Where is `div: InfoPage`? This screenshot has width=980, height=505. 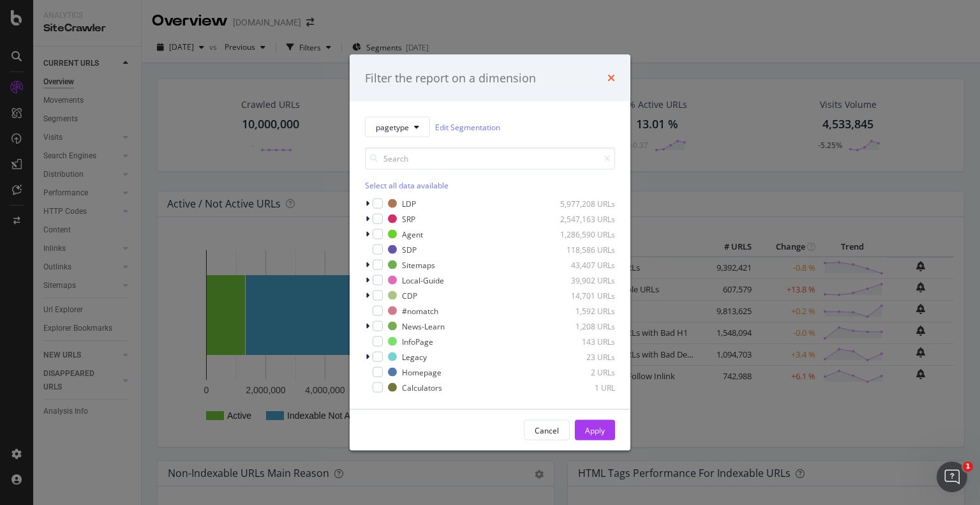 div: InfoPage is located at coordinates (418, 341).